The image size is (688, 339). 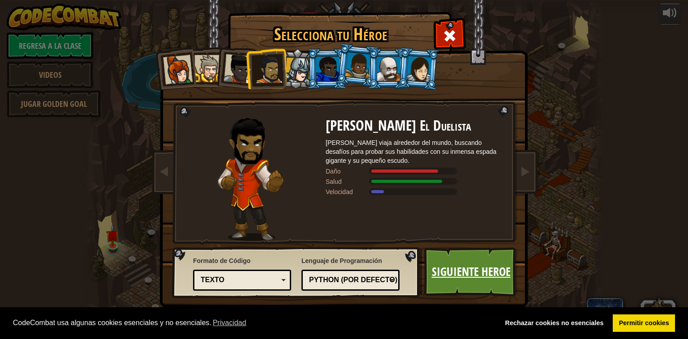 What do you see at coordinates (175, 69) in the screenshot?
I see `li: Capitana Anya Weston` at bounding box center [175, 69].